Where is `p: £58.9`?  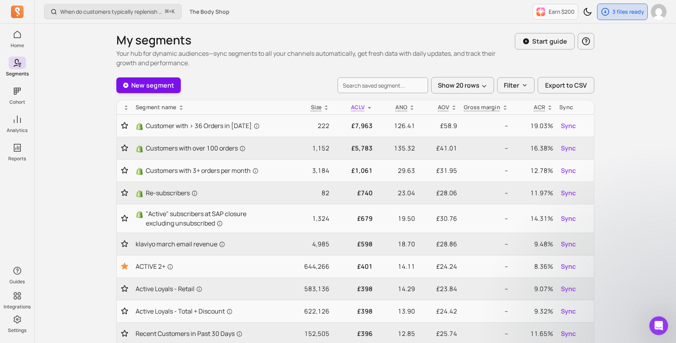 p: £58.9 is located at coordinates (439, 126).